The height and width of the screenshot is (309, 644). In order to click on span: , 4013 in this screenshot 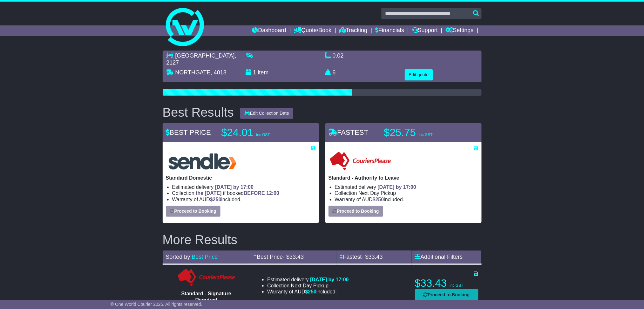, I will do `click(218, 73)`.